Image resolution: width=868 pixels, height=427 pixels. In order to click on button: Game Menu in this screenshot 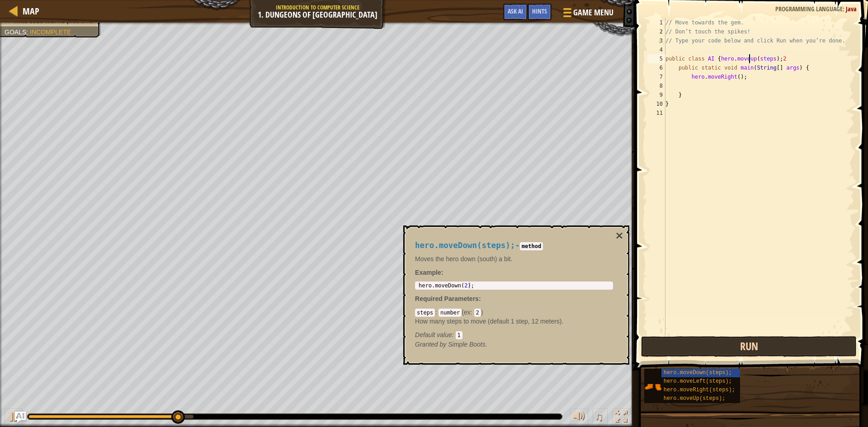, I will do `click(587, 14)`.